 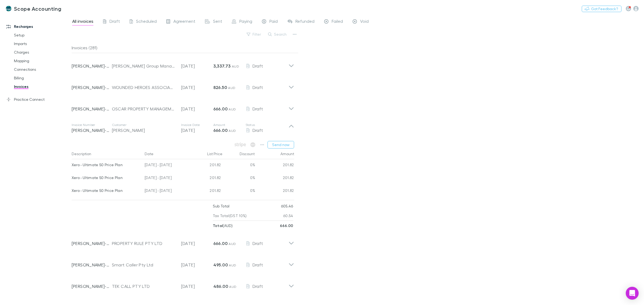 I want to click on span: Void, so click(x=365, y=22).